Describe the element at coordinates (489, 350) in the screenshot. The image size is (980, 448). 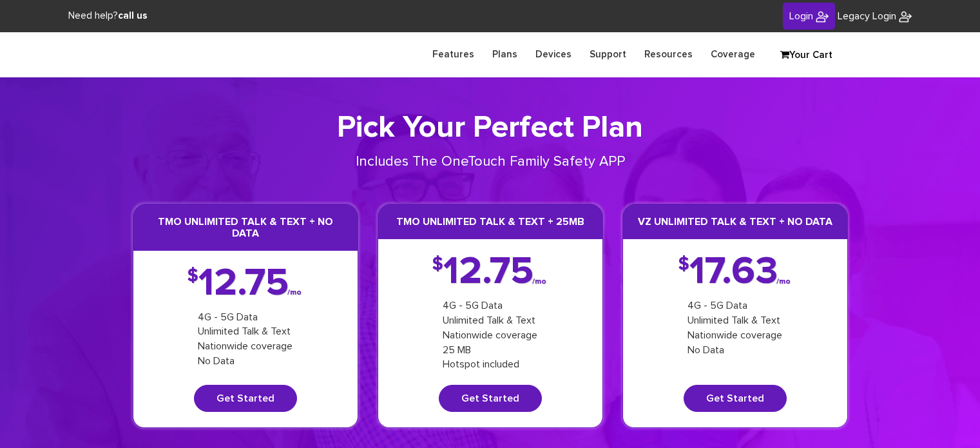
I see `div: 25 MB` at that location.